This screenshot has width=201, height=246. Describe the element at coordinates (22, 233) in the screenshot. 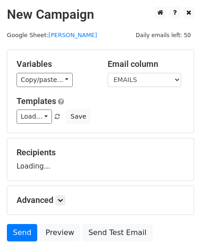

I see `a: Send` at that location.